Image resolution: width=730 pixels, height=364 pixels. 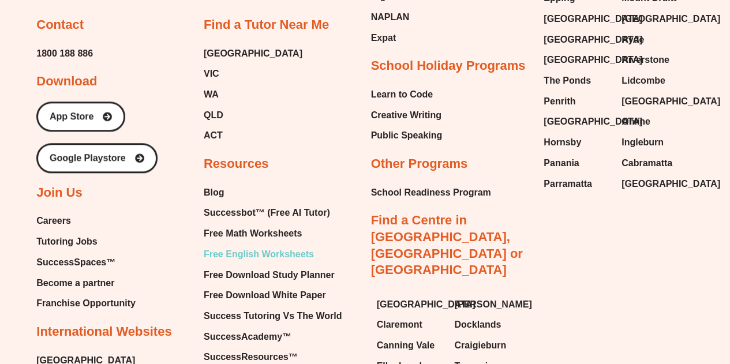 I want to click on span: SuccessAcademy™, so click(x=248, y=337).